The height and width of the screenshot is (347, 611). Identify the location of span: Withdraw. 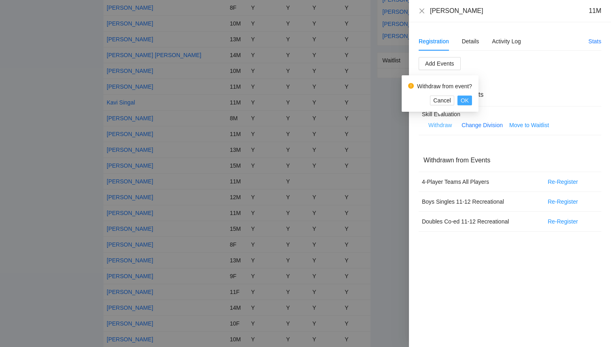
(440, 125).